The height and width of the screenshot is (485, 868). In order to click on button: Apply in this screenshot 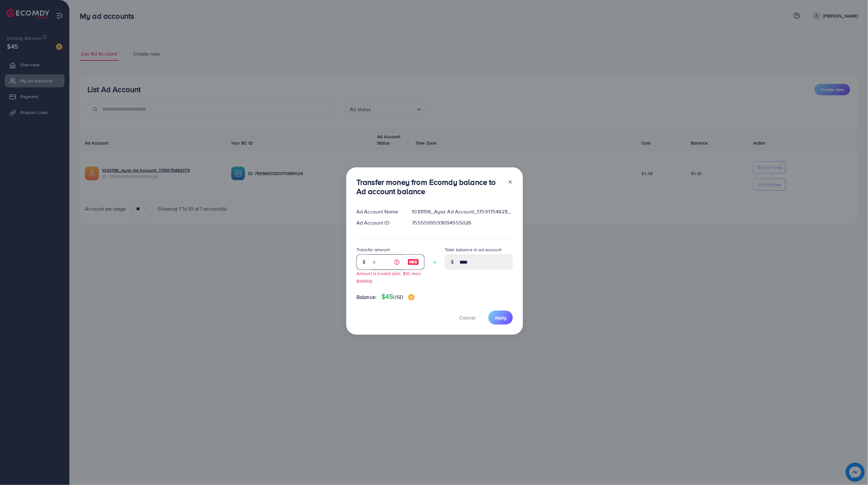, I will do `click(500, 317)`.